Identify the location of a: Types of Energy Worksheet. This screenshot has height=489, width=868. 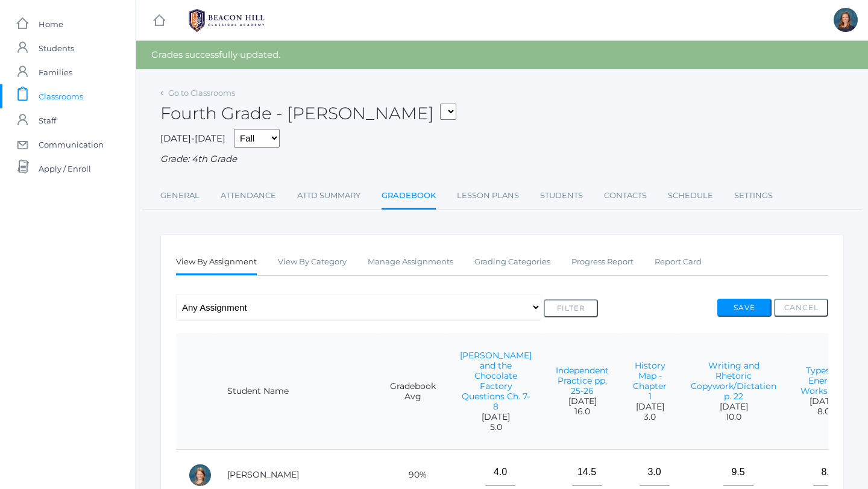
(823, 381).